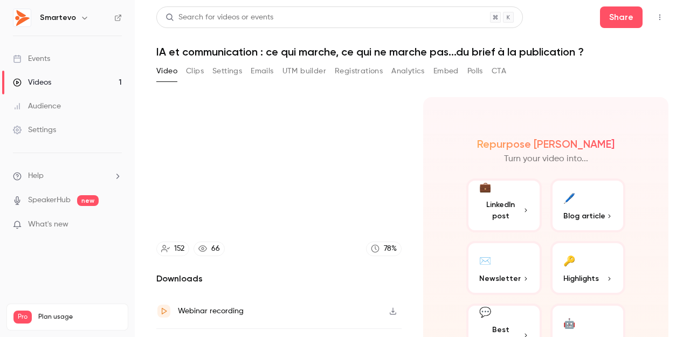  What do you see at coordinates (36, 176) in the screenshot?
I see `span: Help` at bounding box center [36, 176].